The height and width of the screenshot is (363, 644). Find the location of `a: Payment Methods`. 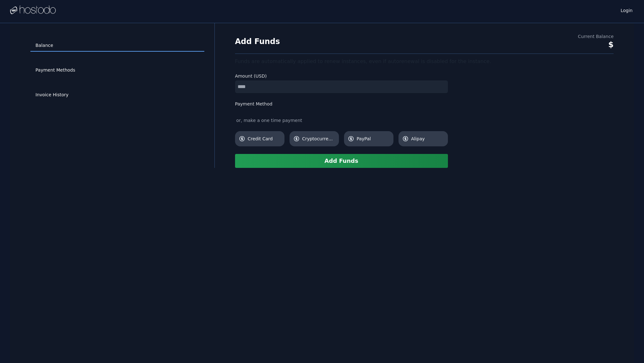

a: Payment Methods is located at coordinates (117, 70).